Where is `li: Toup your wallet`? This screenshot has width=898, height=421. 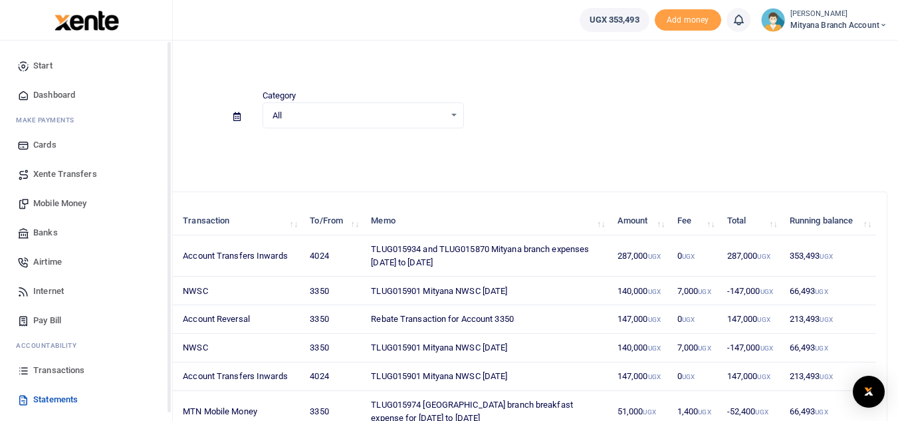 li: Toup your wallet is located at coordinates (688, 20).